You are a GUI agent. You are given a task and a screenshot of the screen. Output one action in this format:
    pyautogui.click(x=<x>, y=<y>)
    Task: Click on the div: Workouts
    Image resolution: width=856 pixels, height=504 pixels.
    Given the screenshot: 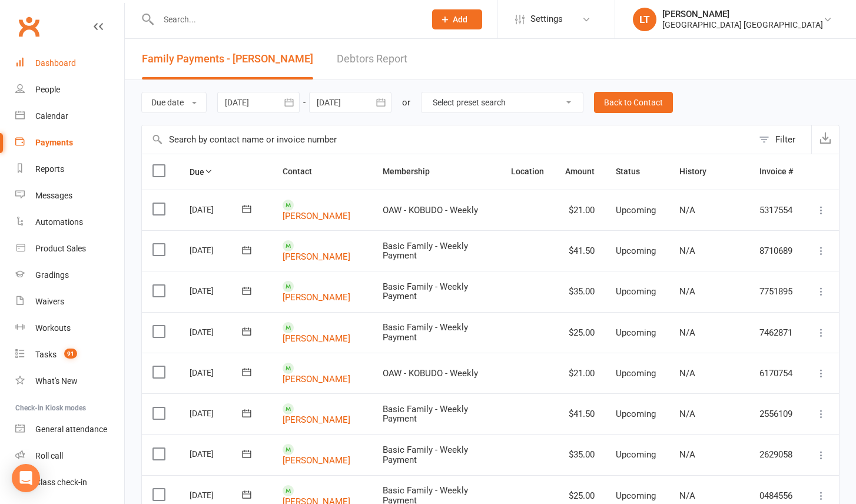 What is the action you would take?
    pyautogui.click(x=53, y=328)
    